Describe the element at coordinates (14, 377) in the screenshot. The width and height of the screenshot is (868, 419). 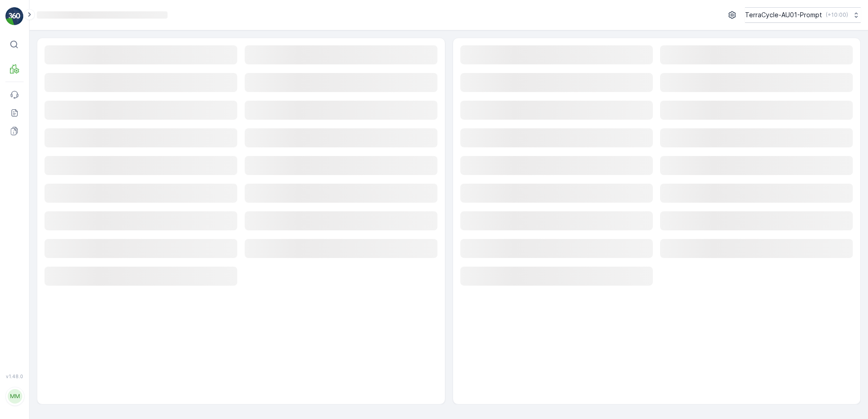
I see `span: v 1.48.0` at that location.